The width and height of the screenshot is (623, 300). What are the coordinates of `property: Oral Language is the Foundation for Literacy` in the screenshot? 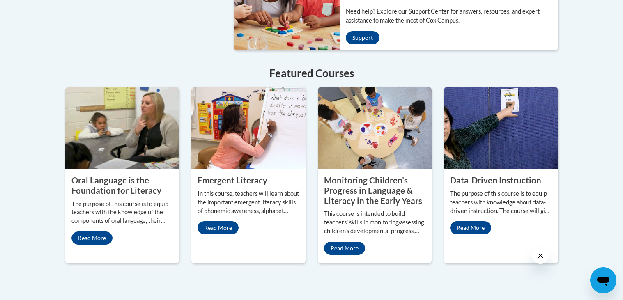 It's located at (116, 185).